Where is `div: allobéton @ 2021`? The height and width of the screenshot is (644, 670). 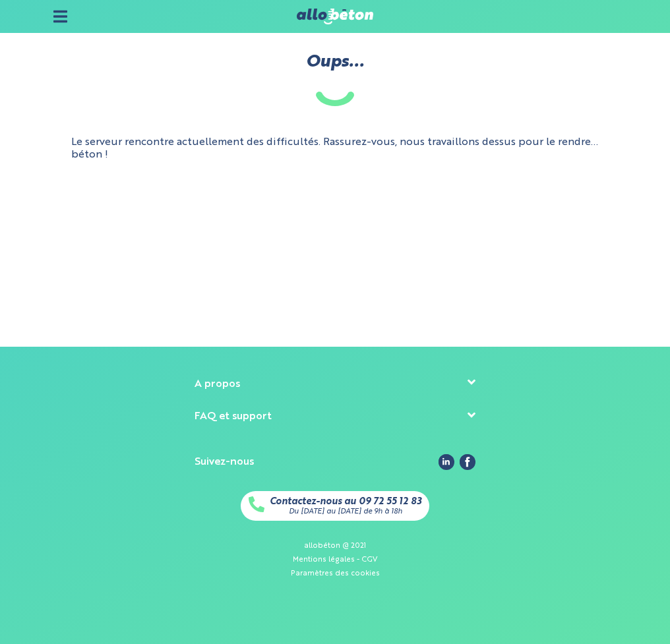 div: allobéton @ 2021 is located at coordinates (335, 546).